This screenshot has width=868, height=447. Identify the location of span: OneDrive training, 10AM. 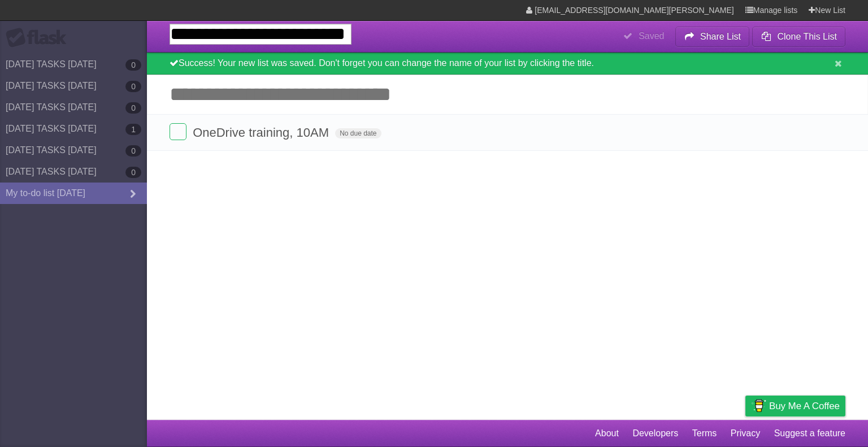
(262, 132).